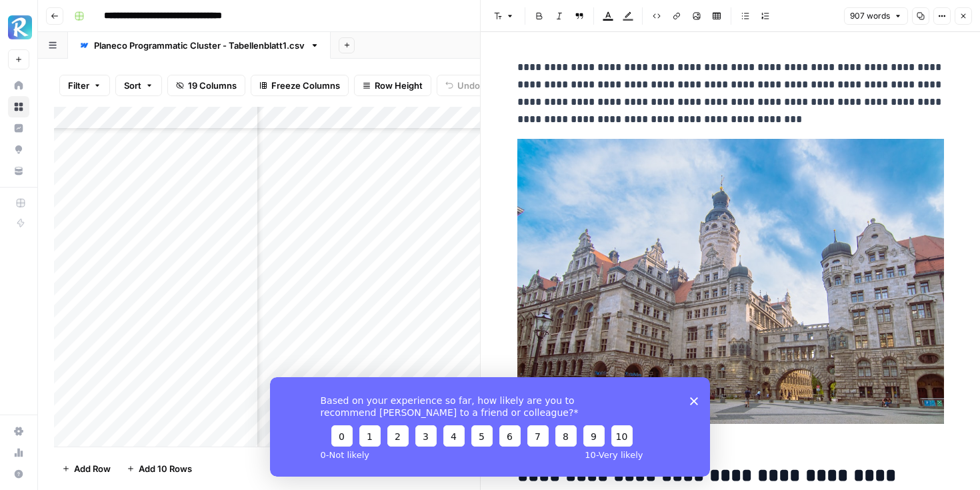 This screenshot has width=980, height=490. Describe the element at coordinates (463, 86) in the screenshot. I see `button: Undo` at that location.